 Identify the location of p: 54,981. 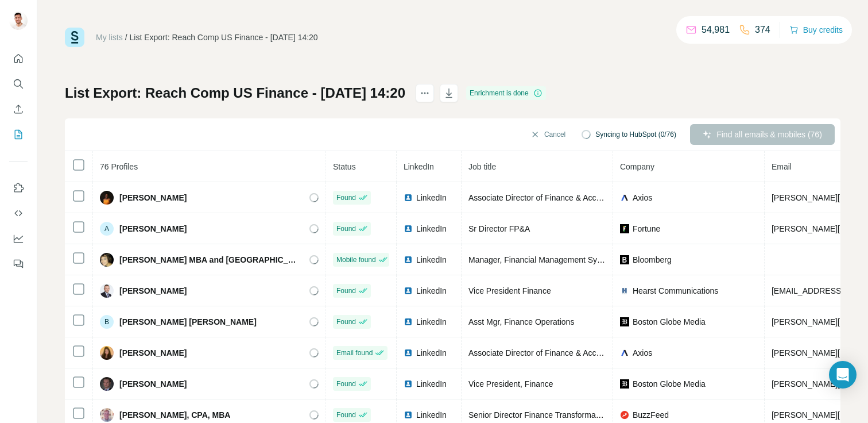
(715, 30).